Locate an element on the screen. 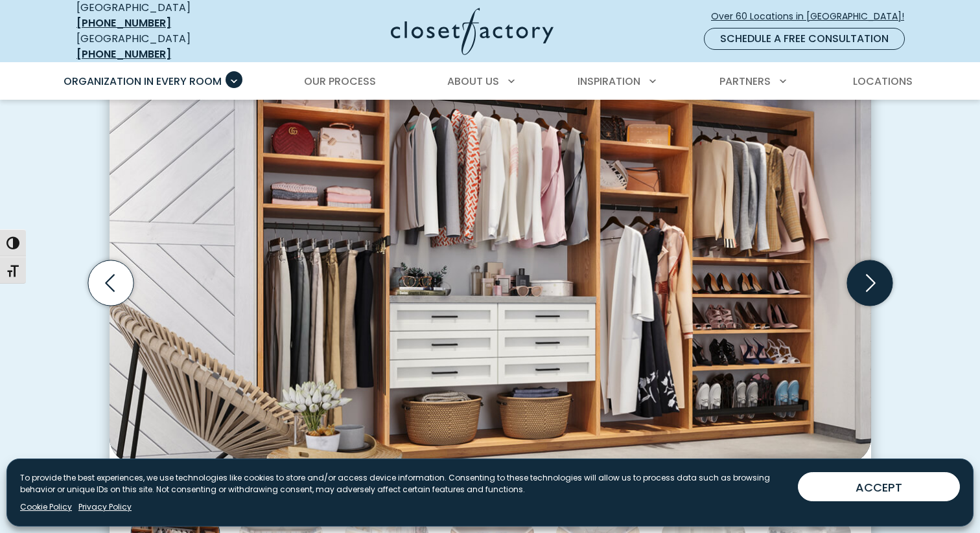 The height and width of the screenshot is (533, 980). span: Locations is located at coordinates (883, 81).